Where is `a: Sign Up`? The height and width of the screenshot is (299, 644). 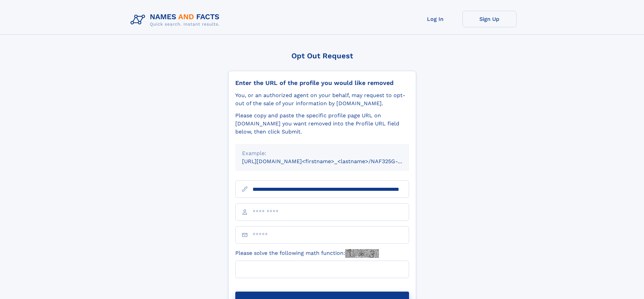
a: Sign Up is located at coordinates (490, 19).